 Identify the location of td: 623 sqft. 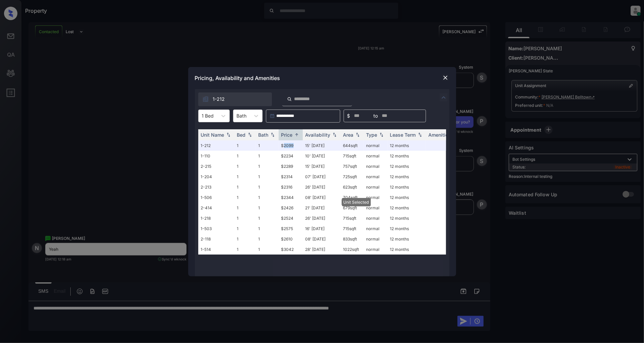
(352, 187).